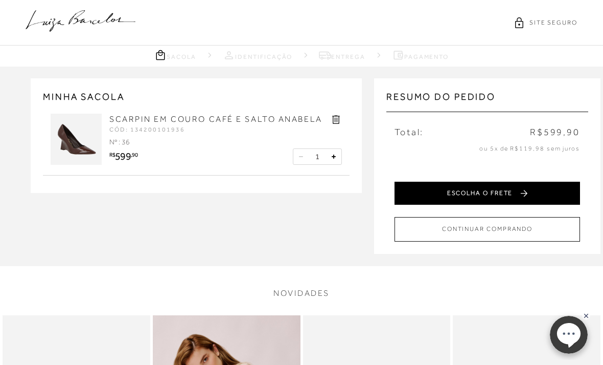 This screenshot has width=603, height=365. Describe the element at coordinates (216, 119) in the screenshot. I see `a: SCARPIN EM COURO CAFÉ E SALTO ANABELA` at that location.